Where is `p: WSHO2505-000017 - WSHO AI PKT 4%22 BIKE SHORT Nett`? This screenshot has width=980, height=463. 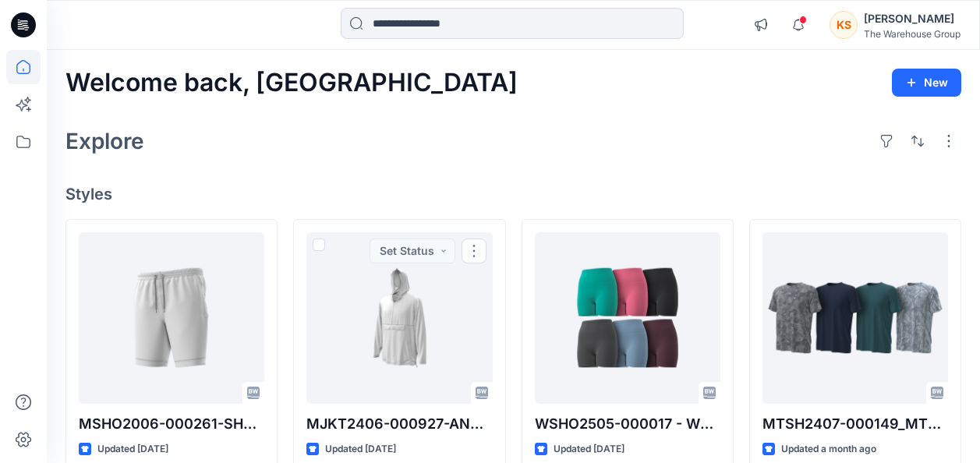 p: WSHO2505-000017 - WSHO AI PKT 4%22 BIKE SHORT Nett is located at coordinates (628, 424).